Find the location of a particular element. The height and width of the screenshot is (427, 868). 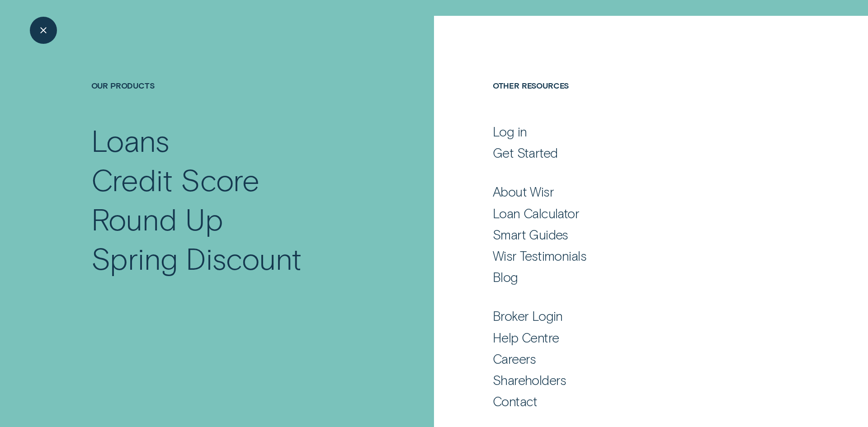

a: Wisr Testimonials is located at coordinates (634, 256).